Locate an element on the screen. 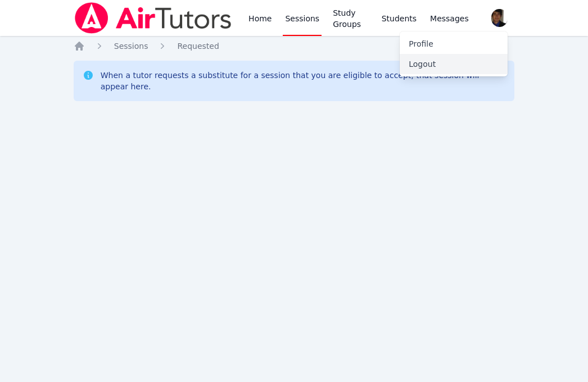 Image resolution: width=588 pixels, height=382 pixels. nav: Breadcrumb is located at coordinates (294, 46).